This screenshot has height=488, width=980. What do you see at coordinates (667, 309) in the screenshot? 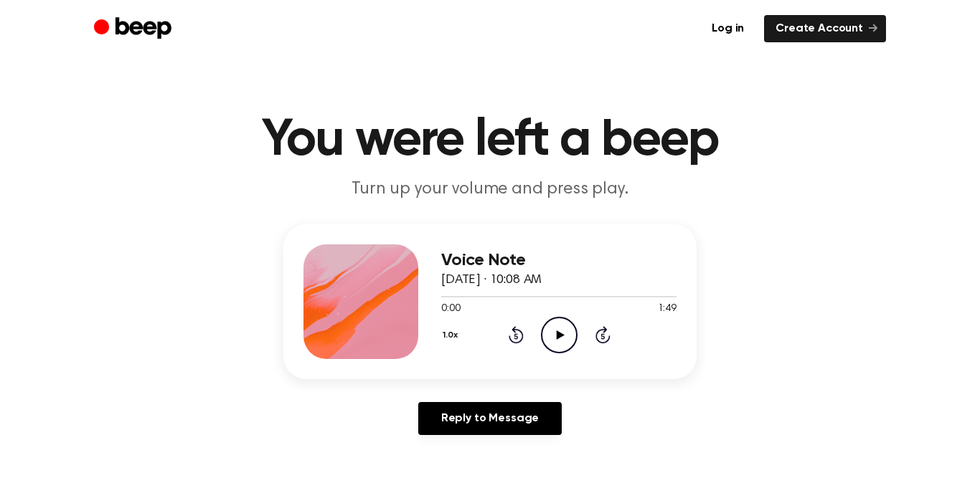
I see `span: 1:49` at bounding box center [667, 309].